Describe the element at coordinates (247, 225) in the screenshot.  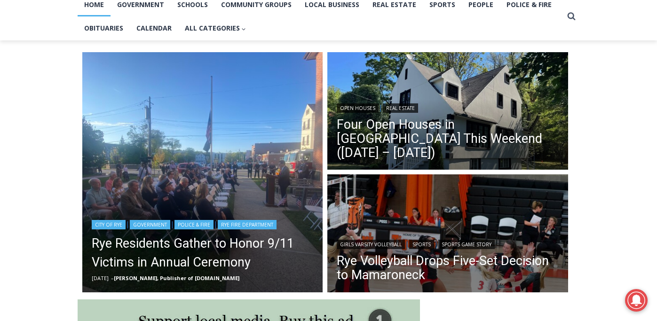
I see `a: Rye Fire Department` at that location.